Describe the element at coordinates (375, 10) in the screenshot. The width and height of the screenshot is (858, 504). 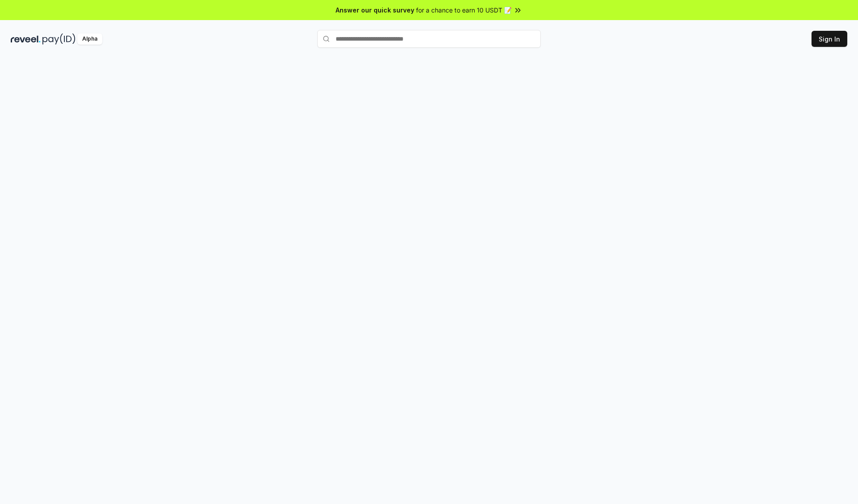
I see `span: Answer our quick survey` at that location.